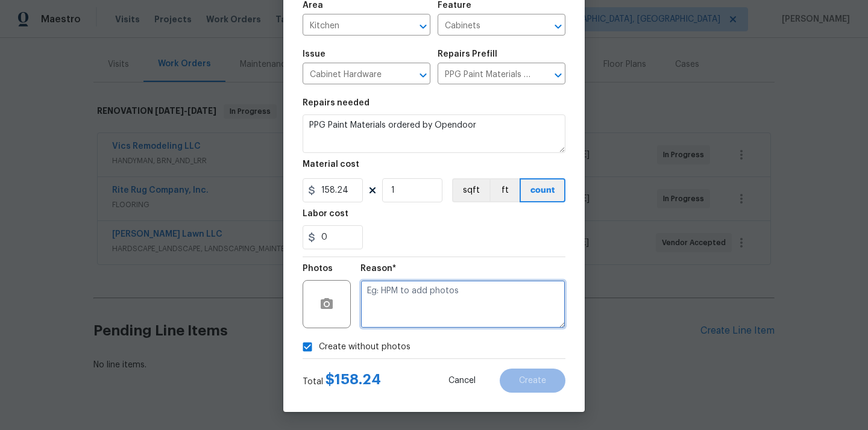 The width and height of the screenshot is (868, 430). Describe the element at coordinates (353, 379) in the screenshot. I see `span: $ 158.24` at that location.